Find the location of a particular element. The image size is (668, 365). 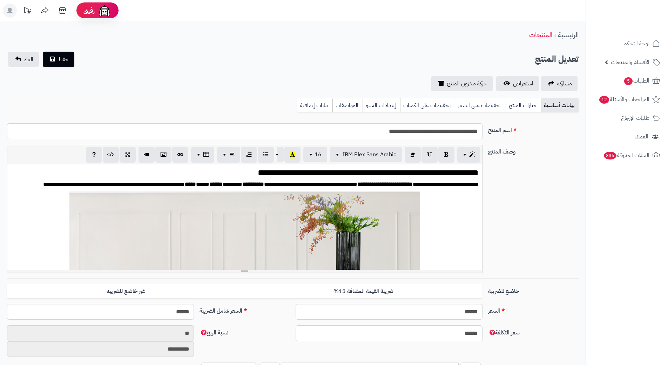

span: رفيق is located at coordinates (89, 11).